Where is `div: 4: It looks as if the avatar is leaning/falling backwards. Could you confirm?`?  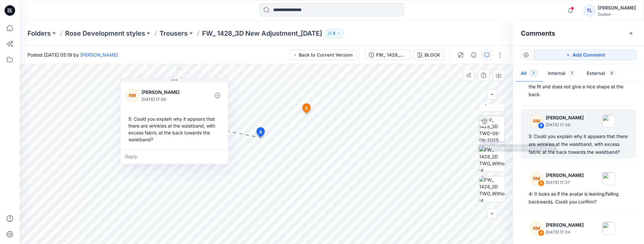
div: 4: It looks as if the avatar is leaning/falling backwards. Could you confirm? is located at coordinates (578, 198).